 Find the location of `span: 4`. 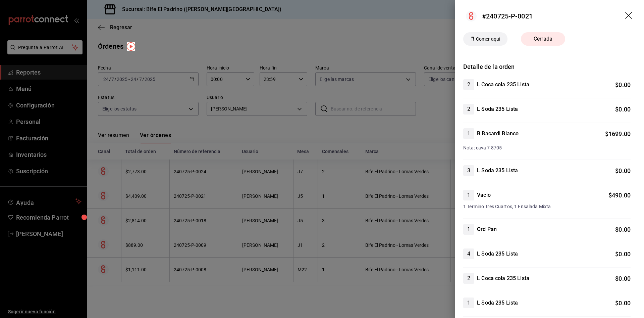

span: 4 is located at coordinates (469, 254).